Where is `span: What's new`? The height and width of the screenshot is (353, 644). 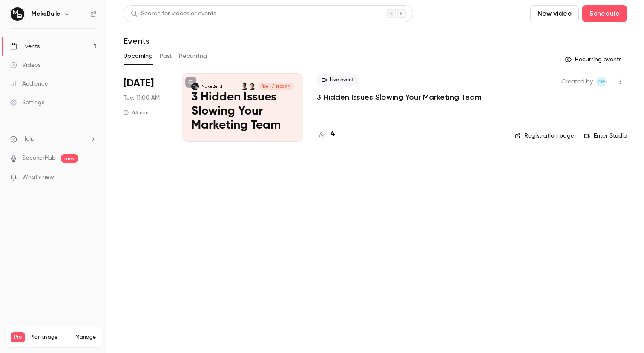 span: What's new is located at coordinates (38, 177).